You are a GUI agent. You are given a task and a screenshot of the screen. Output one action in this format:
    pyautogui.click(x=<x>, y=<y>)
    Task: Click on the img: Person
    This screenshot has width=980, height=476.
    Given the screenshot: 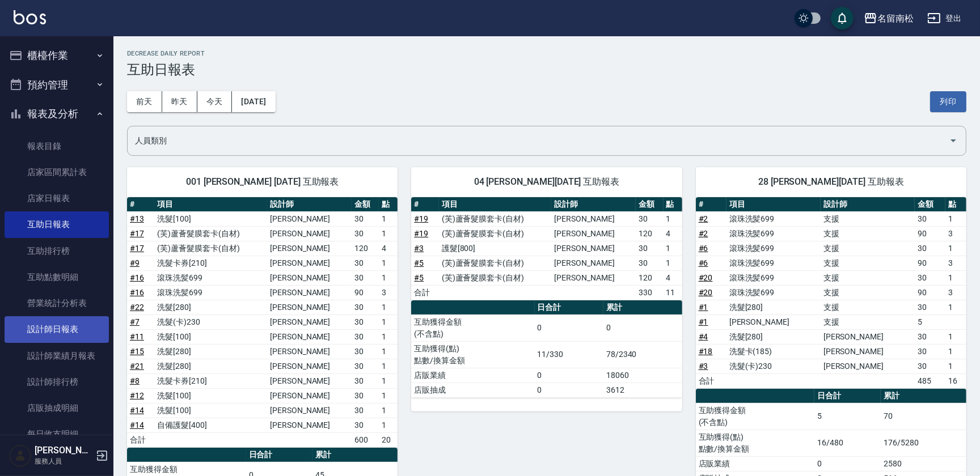 What is the action you would take?
    pyautogui.click(x=20, y=456)
    